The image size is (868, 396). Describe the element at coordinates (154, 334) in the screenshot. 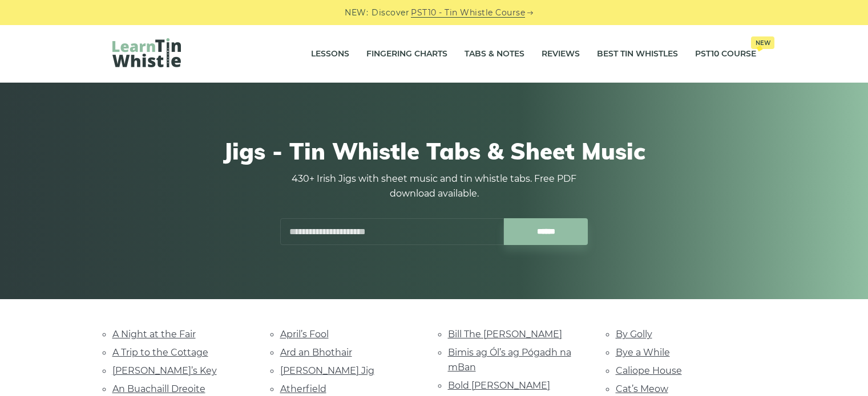

I see `a: A Night at the Fair` at that location.